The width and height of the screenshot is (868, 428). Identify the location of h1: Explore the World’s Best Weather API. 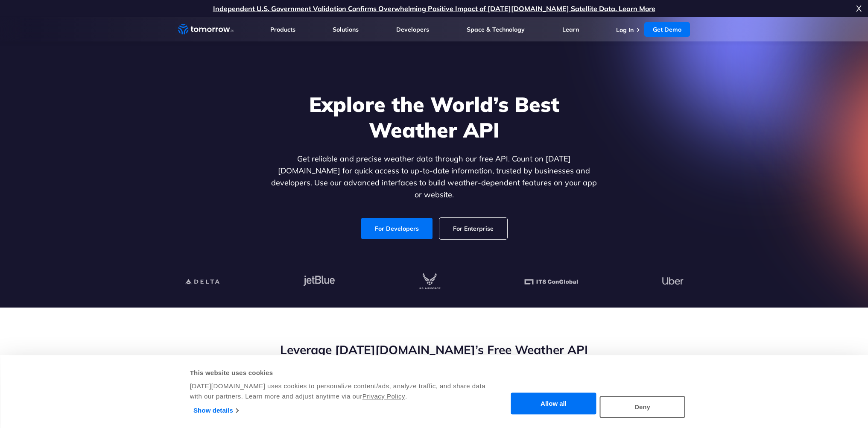
(434, 117).